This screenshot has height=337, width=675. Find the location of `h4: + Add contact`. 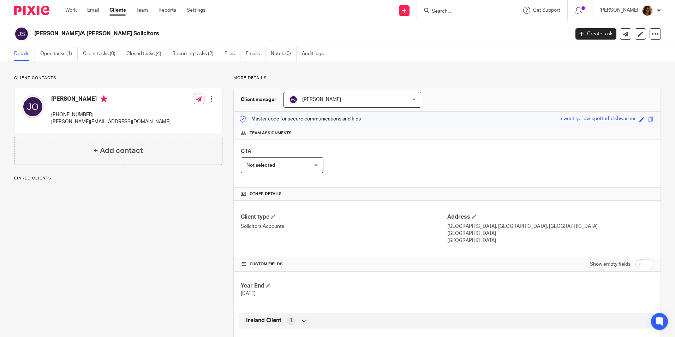

h4: + Add contact is located at coordinates (118, 150).